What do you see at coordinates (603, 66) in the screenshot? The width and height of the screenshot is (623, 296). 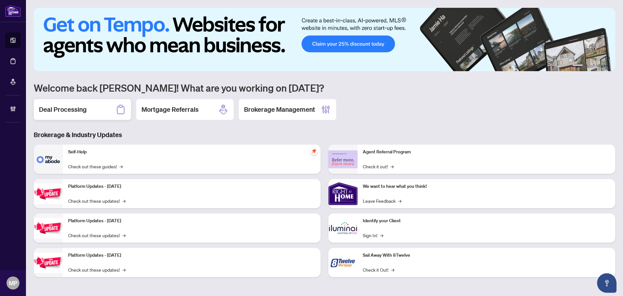 I see `button: 5` at bounding box center [603, 66].